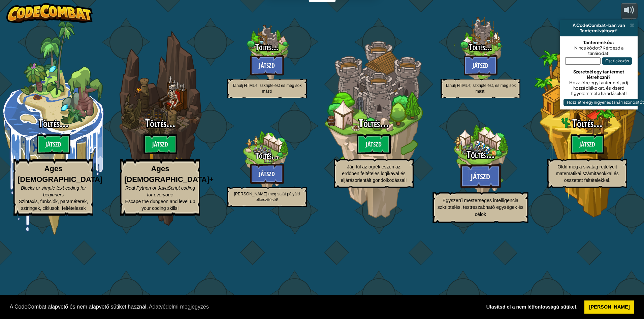  Describe the element at coordinates (374, 174) in the screenshot. I see `span: Járj túl az ogrék eszén az erdőben feltételes logikával és eljárásorientált gondolkodással!` at that location.